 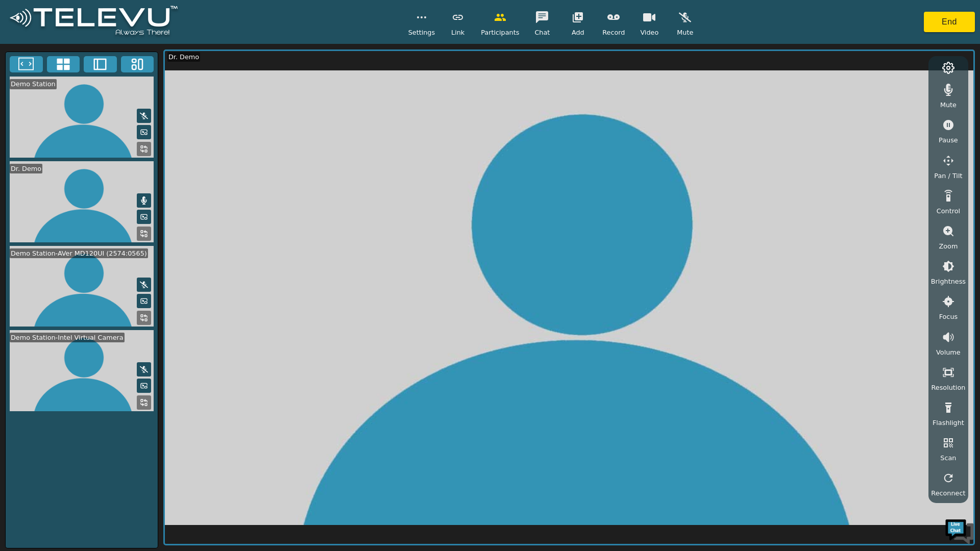 What do you see at coordinates (542, 32) in the screenshot?
I see `span: Chat` at bounding box center [542, 32].